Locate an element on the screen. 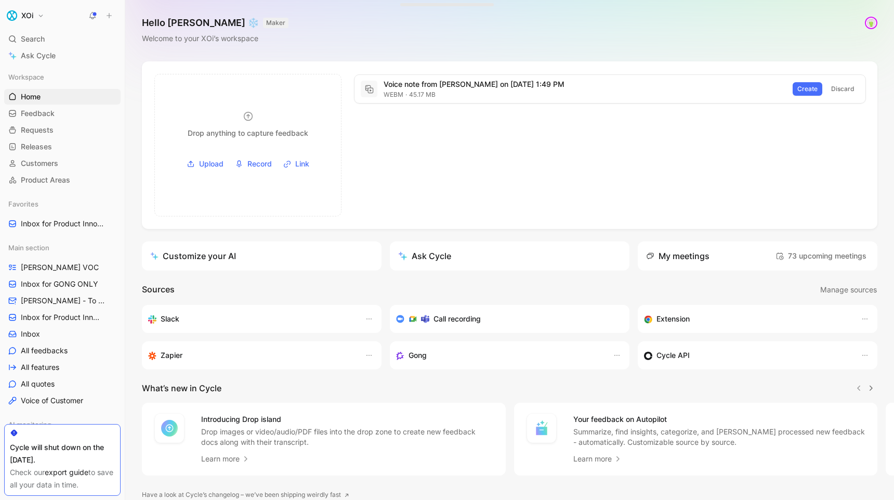  button: MAKER is located at coordinates (276, 23).